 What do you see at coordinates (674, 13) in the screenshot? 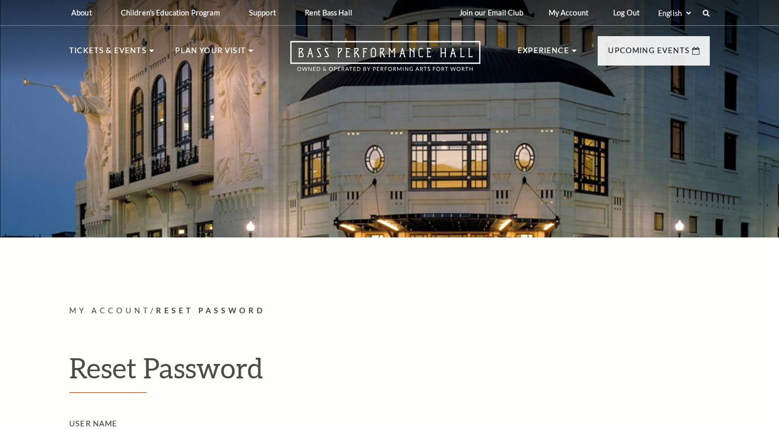
I see `select: Select:` at bounding box center [674, 13].